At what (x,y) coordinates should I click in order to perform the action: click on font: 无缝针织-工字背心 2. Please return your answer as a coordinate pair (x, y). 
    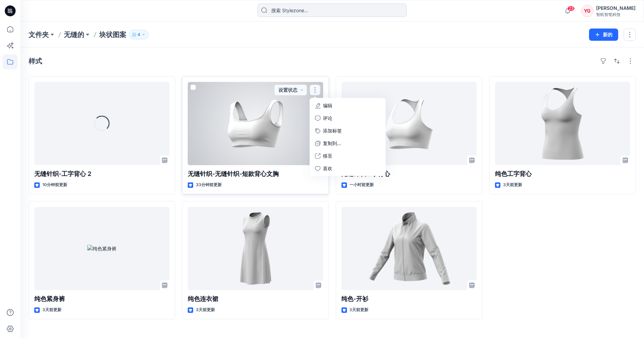
    Looking at the image, I should click on (63, 174).